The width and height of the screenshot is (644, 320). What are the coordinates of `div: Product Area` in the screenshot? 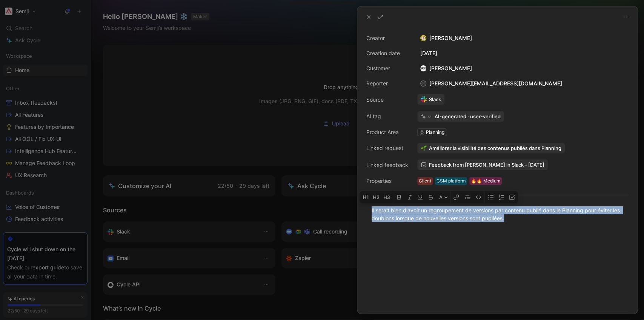 It's located at (387, 132).